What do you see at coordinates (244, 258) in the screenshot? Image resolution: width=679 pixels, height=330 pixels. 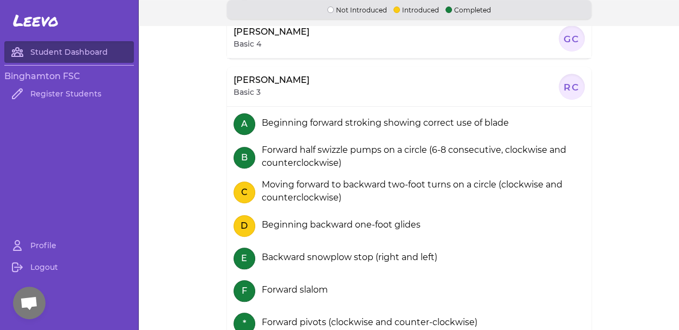 I see `button: E` at bounding box center [244, 258].